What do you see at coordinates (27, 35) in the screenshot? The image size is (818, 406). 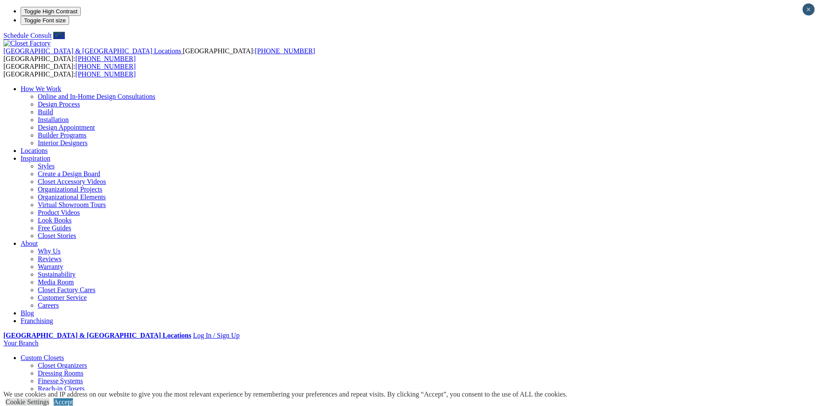 I see `a: Schedule Consult` at bounding box center [27, 35].